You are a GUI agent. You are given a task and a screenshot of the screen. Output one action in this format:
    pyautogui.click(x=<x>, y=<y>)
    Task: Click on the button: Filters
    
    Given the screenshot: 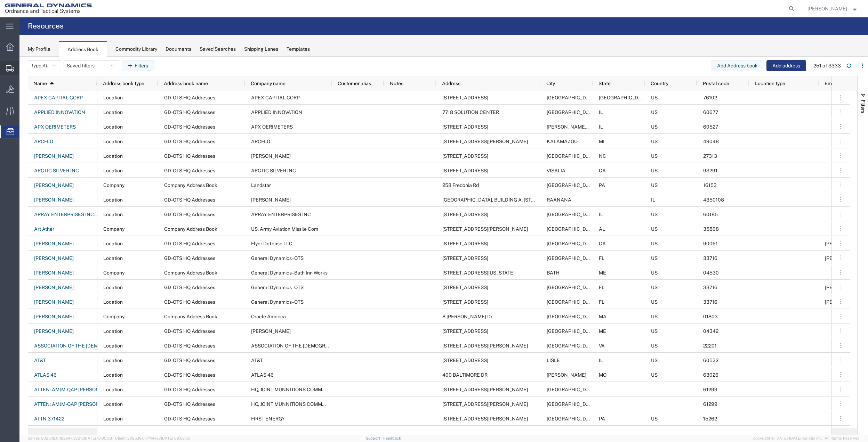 What is the action you would take?
    pyautogui.click(x=138, y=66)
    